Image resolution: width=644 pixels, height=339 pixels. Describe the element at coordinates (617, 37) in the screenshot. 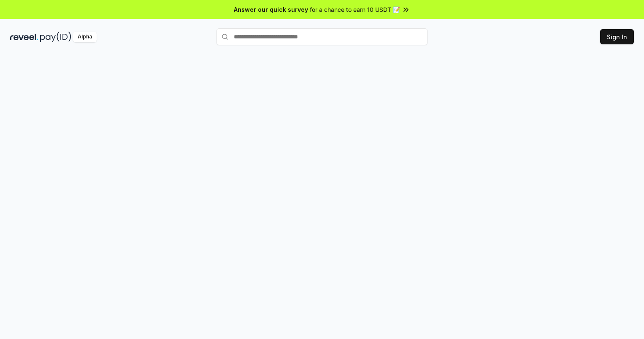

I see `button: Sign In` at that location.